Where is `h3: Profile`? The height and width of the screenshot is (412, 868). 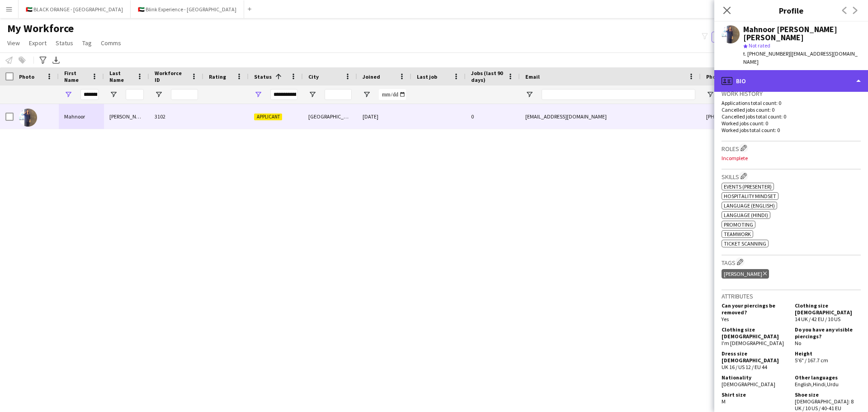 h3: Profile is located at coordinates (792, 11).